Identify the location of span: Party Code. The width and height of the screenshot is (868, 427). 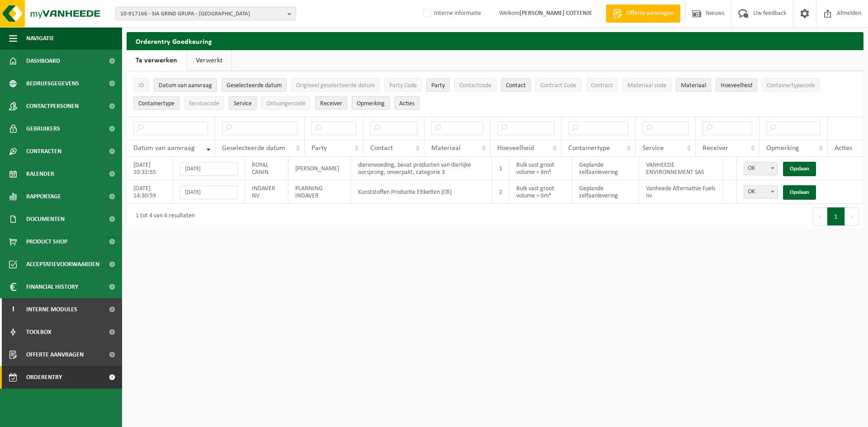
(402, 86).